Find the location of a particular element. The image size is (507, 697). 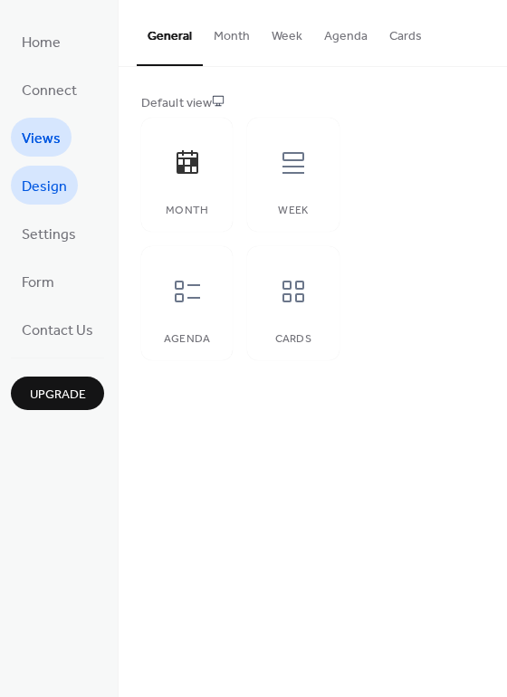

a: Design is located at coordinates (44, 185).